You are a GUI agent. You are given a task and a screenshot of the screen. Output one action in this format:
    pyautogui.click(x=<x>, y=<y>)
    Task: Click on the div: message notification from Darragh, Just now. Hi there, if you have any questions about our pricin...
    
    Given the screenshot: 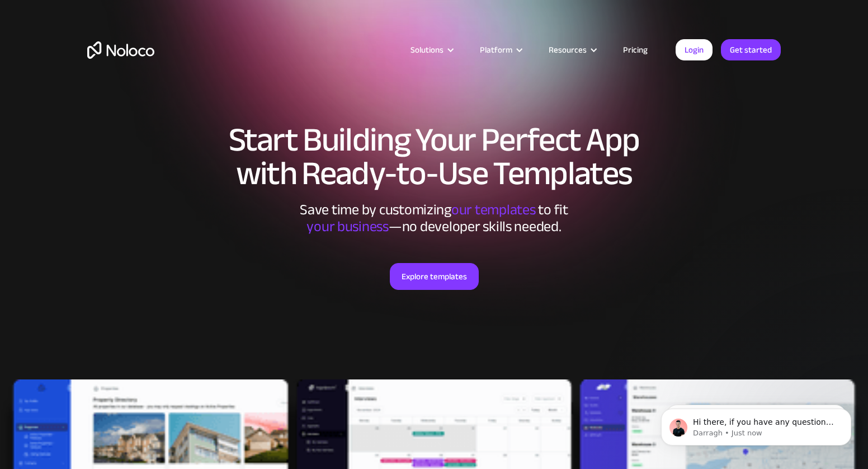 What is the action you would take?
    pyautogui.click(x=112, y=42)
    